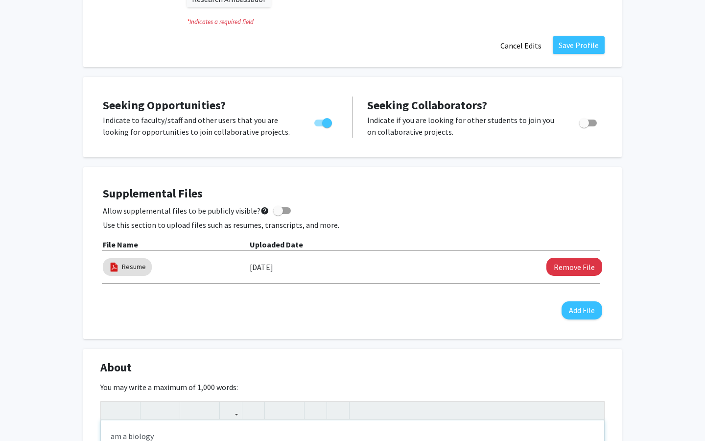  What do you see at coordinates (352, 225) in the screenshot?
I see `p: Use this section to upload files such as resumes, transcripts, and more.` at bounding box center [352, 225].